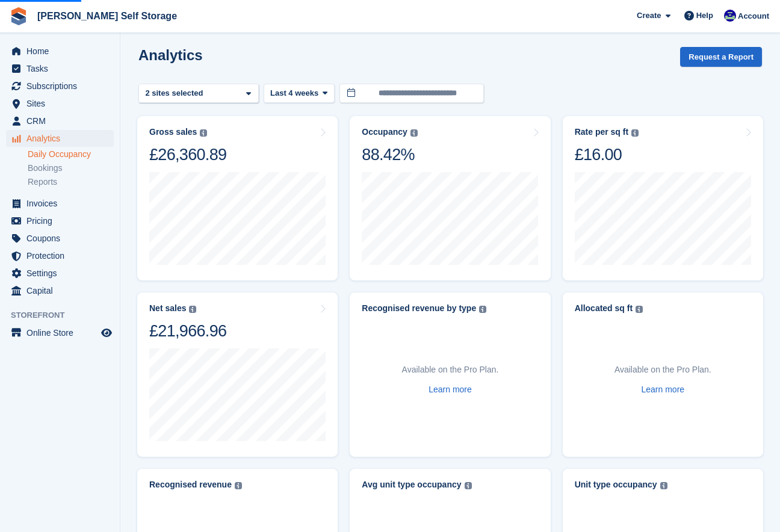 Image resolution: width=780 pixels, height=532 pixels. I want to click on div: 2 sites selected, so click(175, 93).